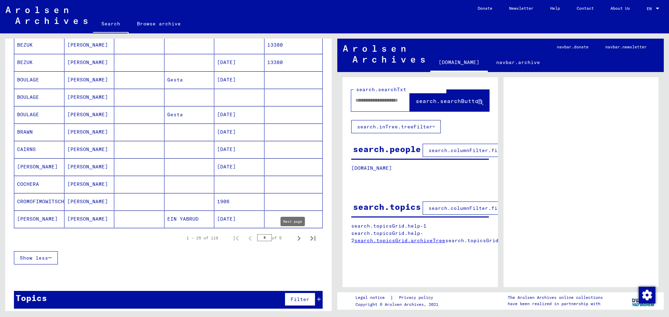 The width and height of the screenshot is (669, 317). What do you see at coordinates (300, 300) in the screenshot?
I see `span: Filter` at bounding box center [300, 300].